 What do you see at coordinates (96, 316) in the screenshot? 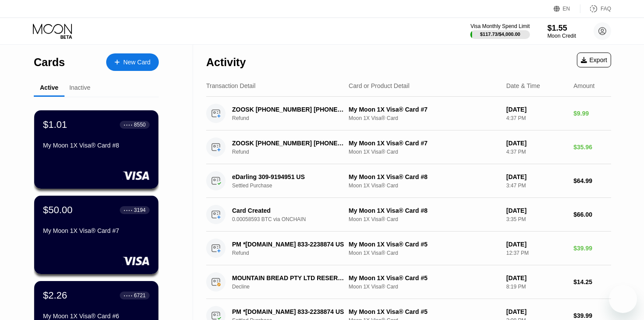
I see `div: My Moon 1X Visa® Card #6` at bounding box center [96, 316].